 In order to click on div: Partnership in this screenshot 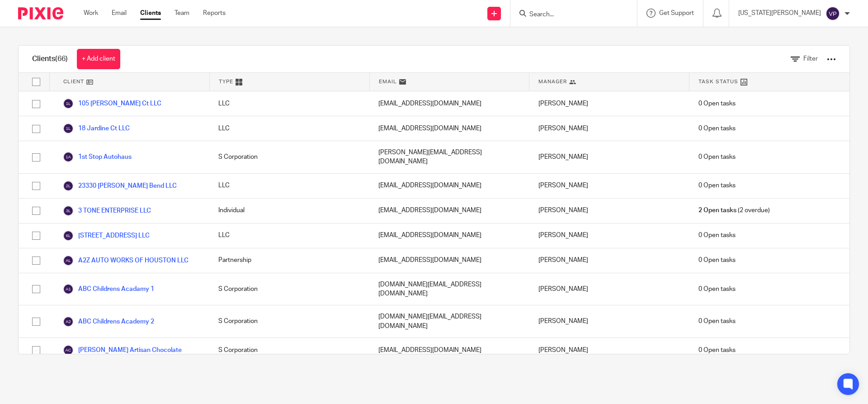, I will do `click(289, 261)`.